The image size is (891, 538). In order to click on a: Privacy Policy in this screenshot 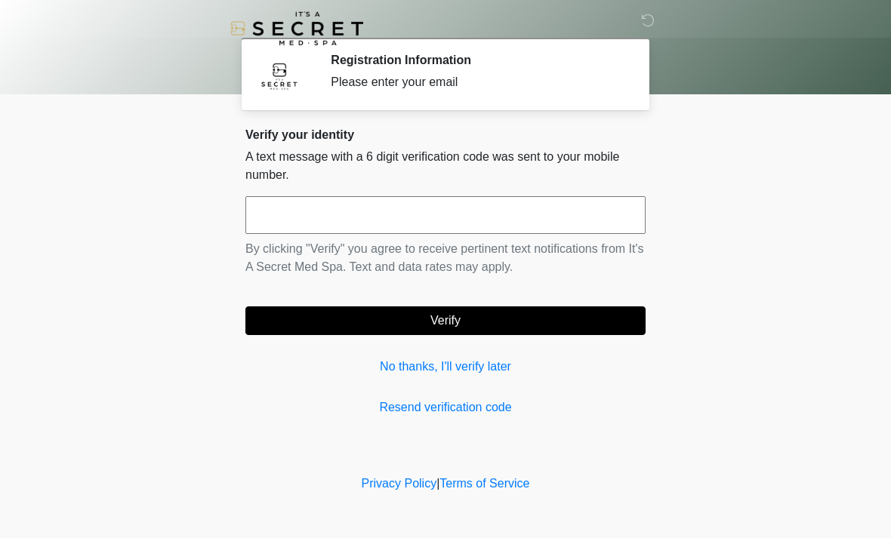, I will do `click(399, 483)`.